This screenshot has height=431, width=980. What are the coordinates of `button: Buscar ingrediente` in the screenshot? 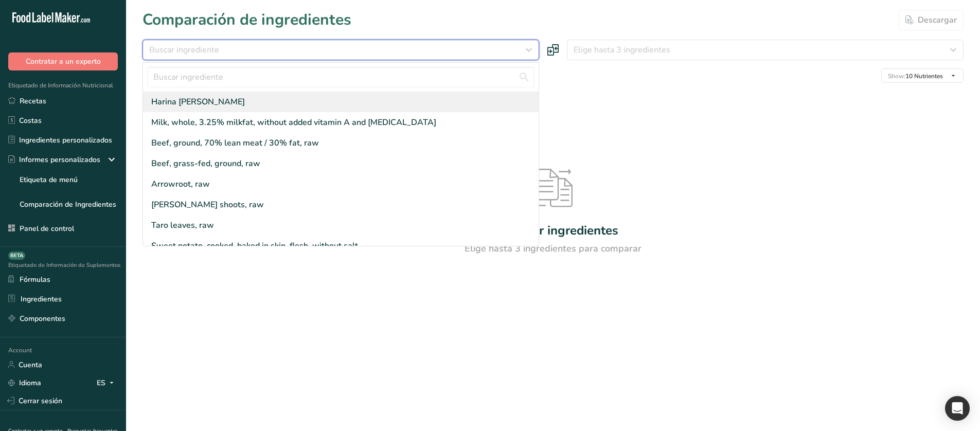 It's located at (341, 49).